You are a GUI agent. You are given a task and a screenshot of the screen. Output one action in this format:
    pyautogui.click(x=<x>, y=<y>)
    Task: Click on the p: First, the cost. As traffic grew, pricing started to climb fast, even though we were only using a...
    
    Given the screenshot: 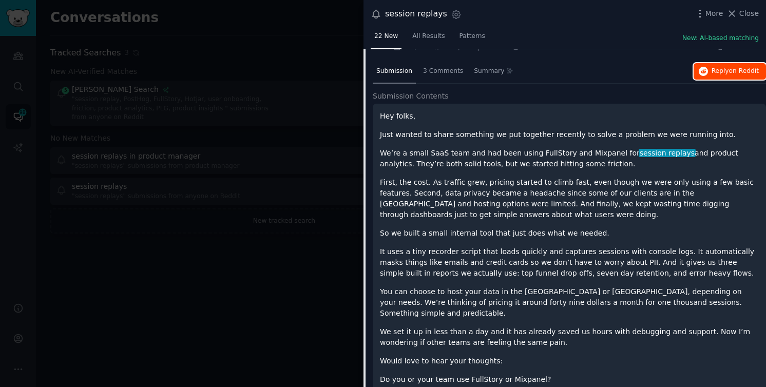 What is the action you would take?
    pyautogui.click(x=570, y=199)
    